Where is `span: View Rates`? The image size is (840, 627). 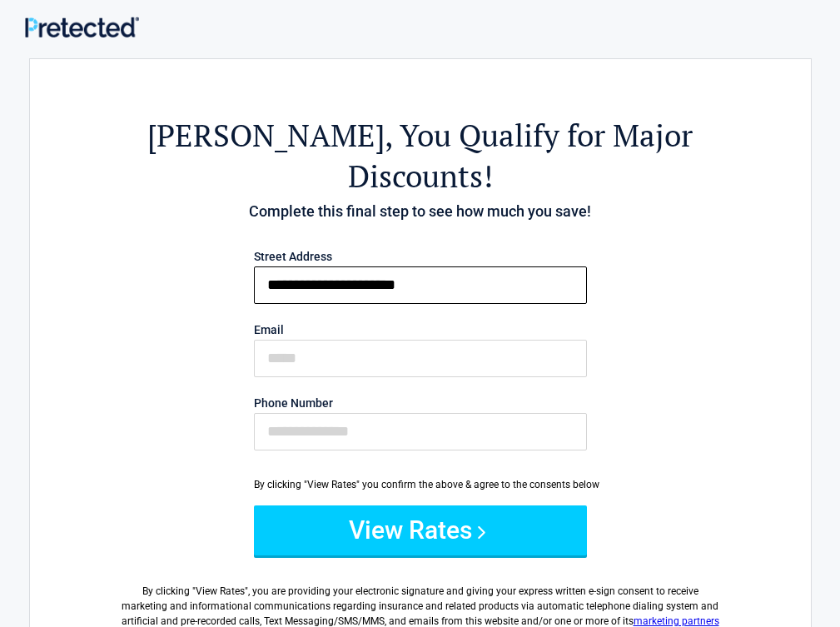
span: View Rates is located at coordinates (220, 592).